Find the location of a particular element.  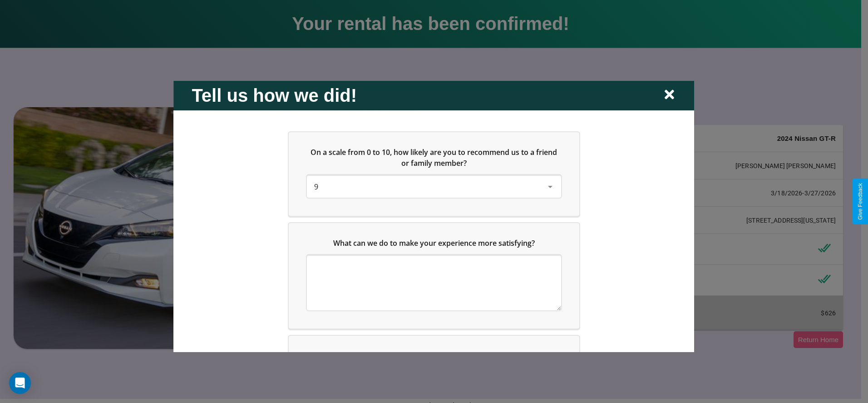

div: Open Intercom Messenger is located at coordinates (20, 383).